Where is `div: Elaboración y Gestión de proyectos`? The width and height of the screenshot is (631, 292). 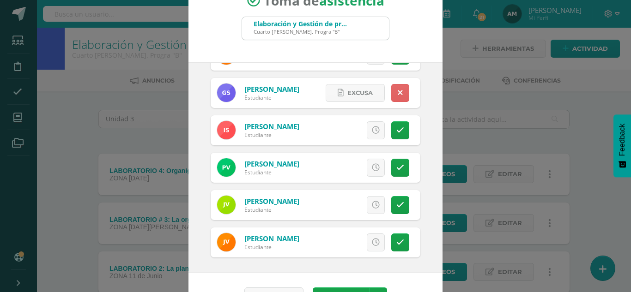 div: Elaboración y Gestión de proyectos is located at coordinates (302, 24).